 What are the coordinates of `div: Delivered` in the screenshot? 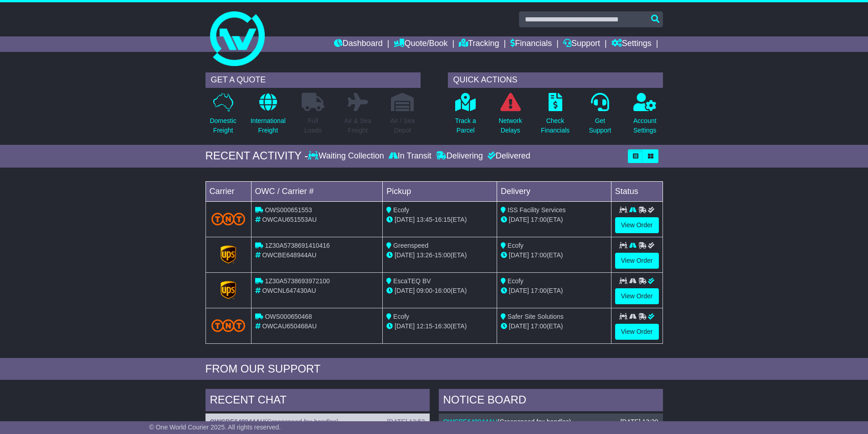 It's located at (508, 156).